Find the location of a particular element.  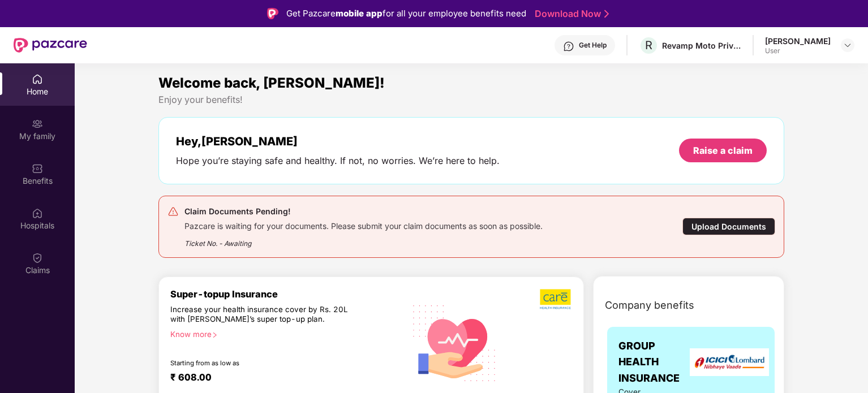

span: R is located at coordinates (648, 45).